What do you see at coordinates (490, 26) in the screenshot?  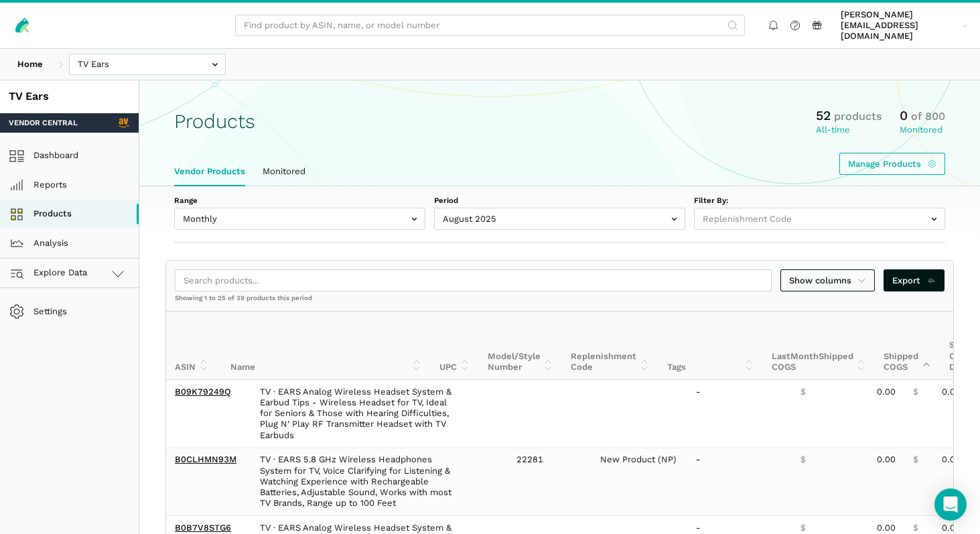 I see `input: Find product by ASIN, name, or model number` at bounding box center [490, 26].